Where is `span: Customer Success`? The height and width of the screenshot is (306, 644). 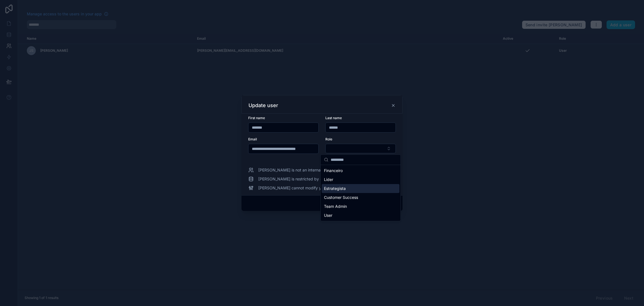
span: Customer Success is located at coordinates (341, 197).